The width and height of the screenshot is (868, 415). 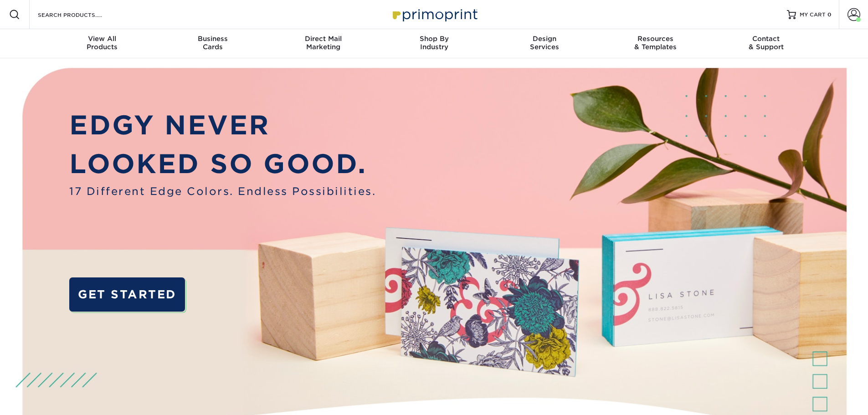 What do you see at coordinates (656, 43) in the screenshot?
I see `a: Resources& Templates` at bounding box center [656, 43].